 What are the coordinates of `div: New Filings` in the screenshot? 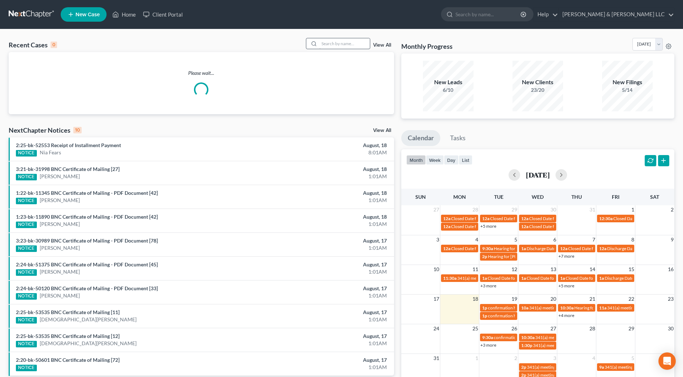 It's located at (627, 82).